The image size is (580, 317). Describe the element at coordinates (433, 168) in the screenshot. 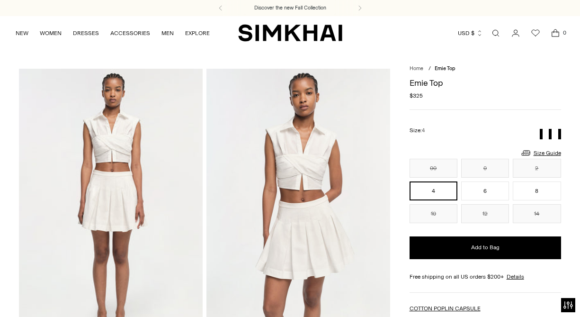

I see `button: 00` at that location.